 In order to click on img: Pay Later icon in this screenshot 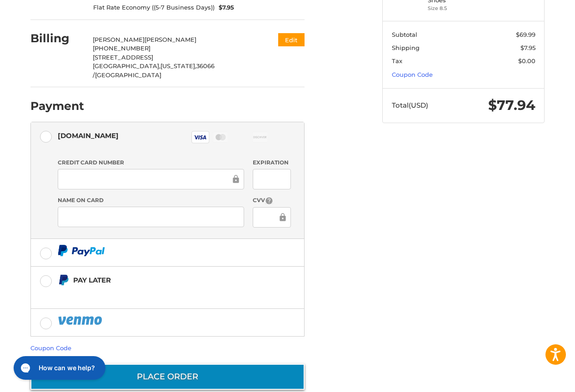, I will do `click(63, 280)`.